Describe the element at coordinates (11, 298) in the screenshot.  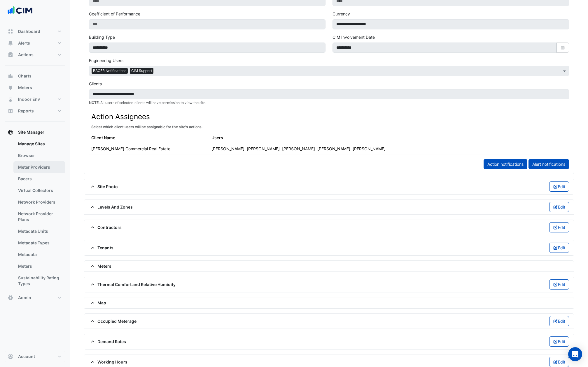
I see `app-icon: Admin` at that location.